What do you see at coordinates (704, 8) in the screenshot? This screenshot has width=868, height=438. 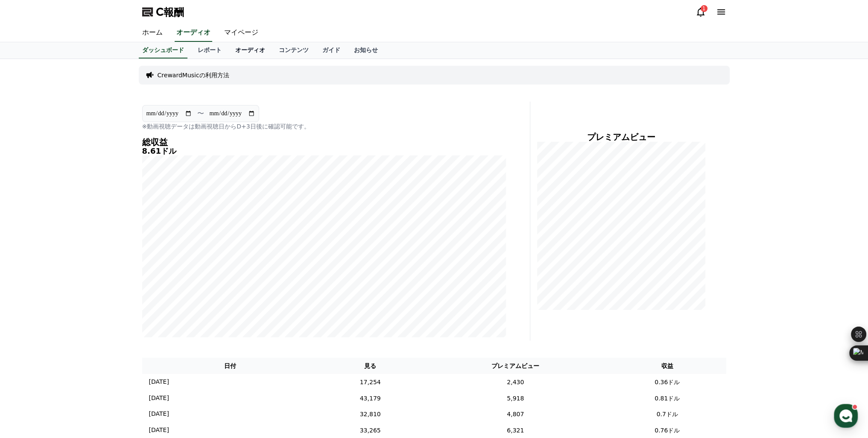 I see `font: 1` at bounding box center [704, 8].